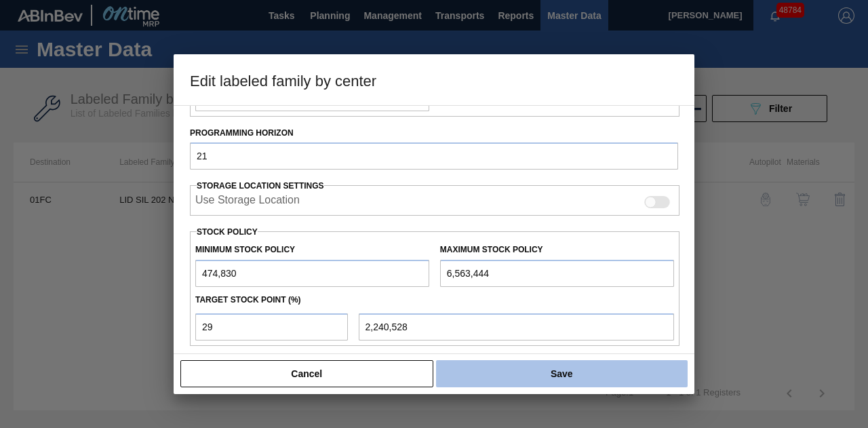 The width and height of the screenshot is (868, 428). I want to click on span: Storage Location Settings, so click(260, 186).